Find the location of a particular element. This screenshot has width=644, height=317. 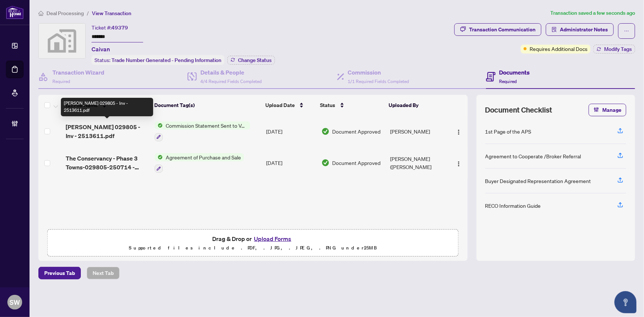

span: Document Checklist is located at coordinates (519, 110).